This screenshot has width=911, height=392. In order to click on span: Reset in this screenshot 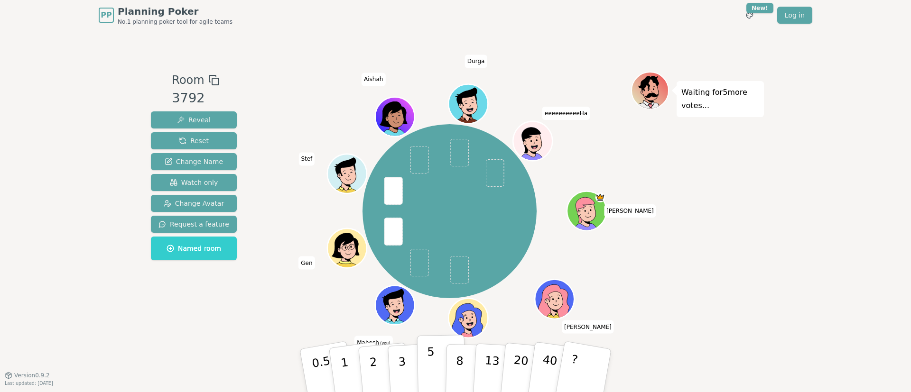, I will do `click(194, 141)`.